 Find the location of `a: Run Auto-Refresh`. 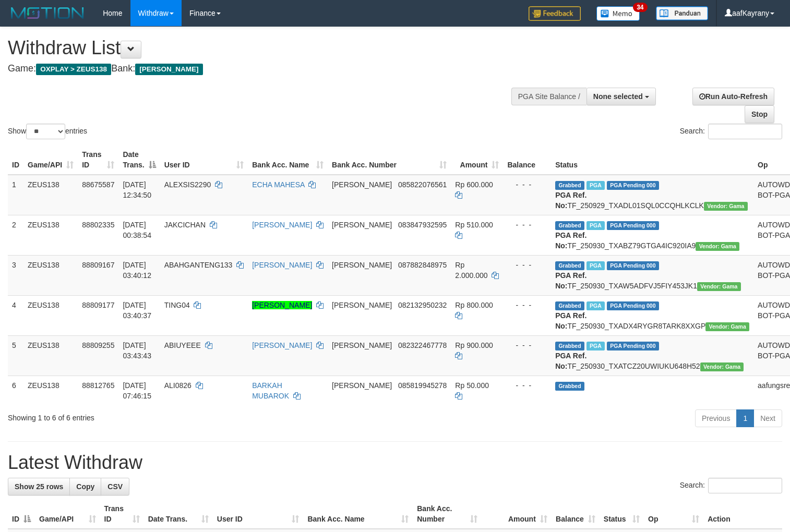

a: Run Auto-Refresh is located at coordinates (733, 96).